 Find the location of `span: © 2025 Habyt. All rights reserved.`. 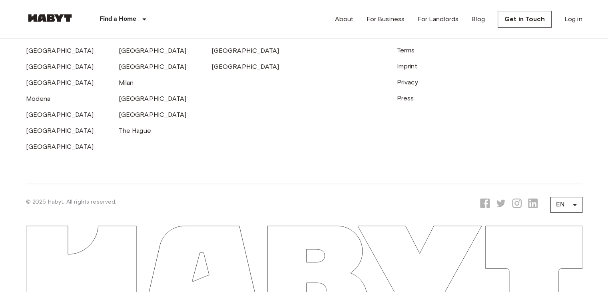

span: © 2025 Habyt. All rights reserved. is located at coordinates (71, 201).